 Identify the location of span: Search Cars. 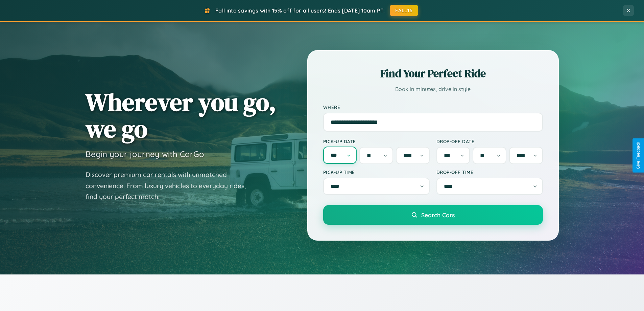
(438, 215).